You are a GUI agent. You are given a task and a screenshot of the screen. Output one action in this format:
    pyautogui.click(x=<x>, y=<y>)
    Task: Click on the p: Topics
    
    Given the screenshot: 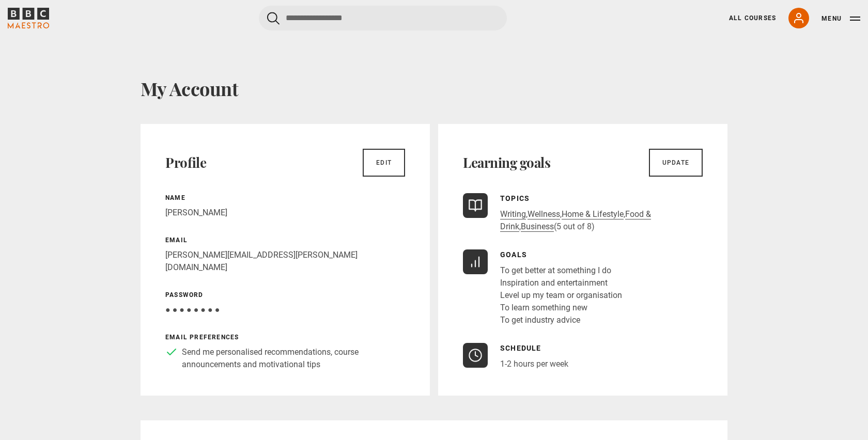 What is the action you would take?
    pyautogui.click(x=601, y=198)
    